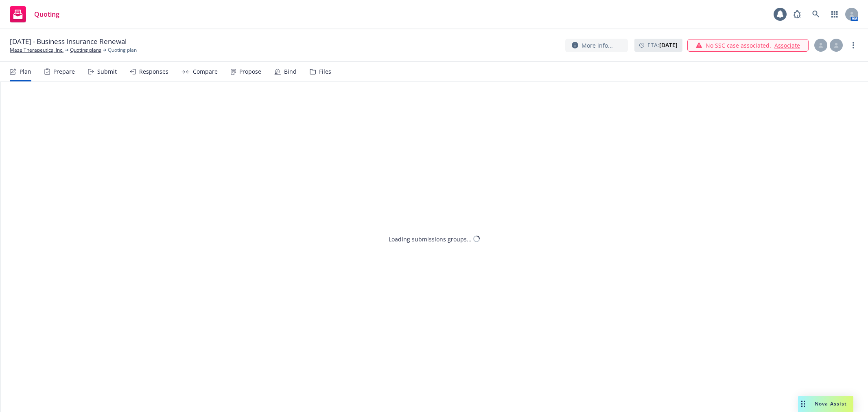  What do you see at coordinates (36, 50) in the screenshot?
I see `a: Maze Therapeutics, Inc.` at bounding box center [36, 50].